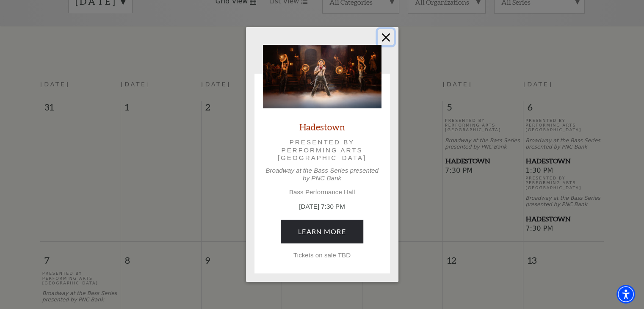  What do you see at coordinates (386, 37) in the screenshot?
I see `button: Close` at bounding box center [386, 37].